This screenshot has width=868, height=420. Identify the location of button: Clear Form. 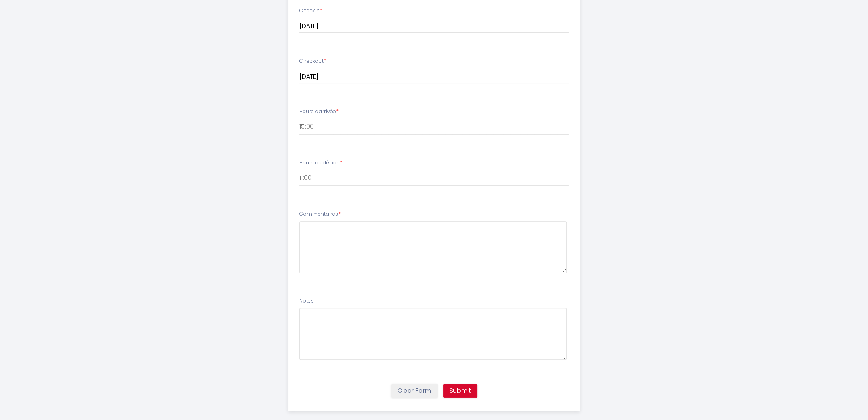
(415, 391).